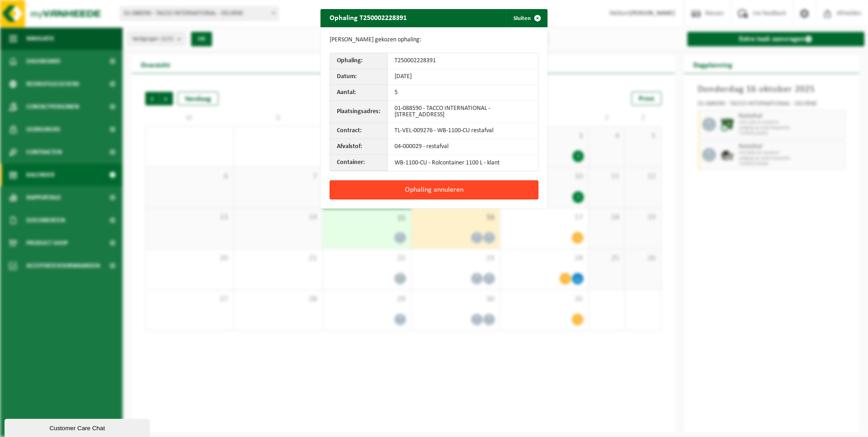  I want to click on td: T250002228391, so click(463, 60).